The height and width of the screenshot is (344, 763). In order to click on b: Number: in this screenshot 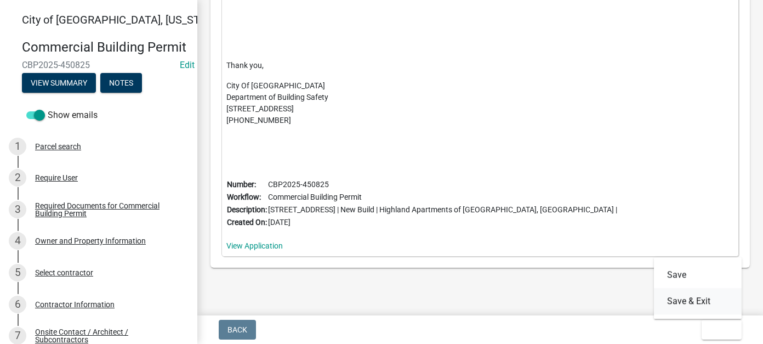, I will do `click(241, 184)`.